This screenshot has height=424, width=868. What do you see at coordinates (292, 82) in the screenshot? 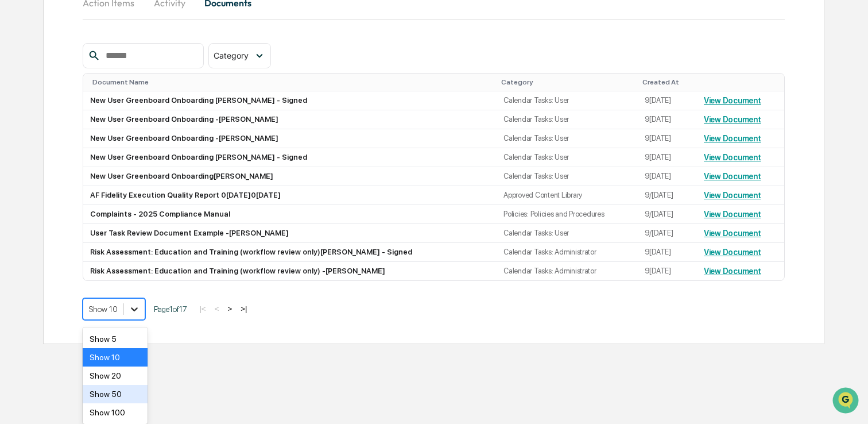
I see `div: Document Name` at bounding box center [292, 82].